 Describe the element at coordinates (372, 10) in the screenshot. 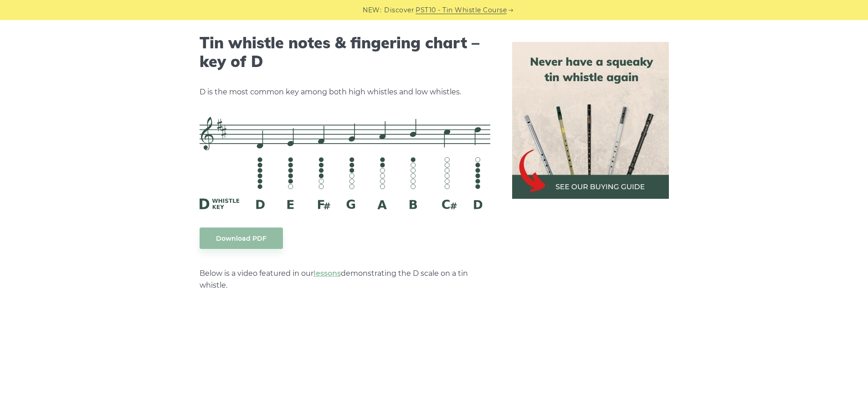

I see `span: NEW:` at that location.